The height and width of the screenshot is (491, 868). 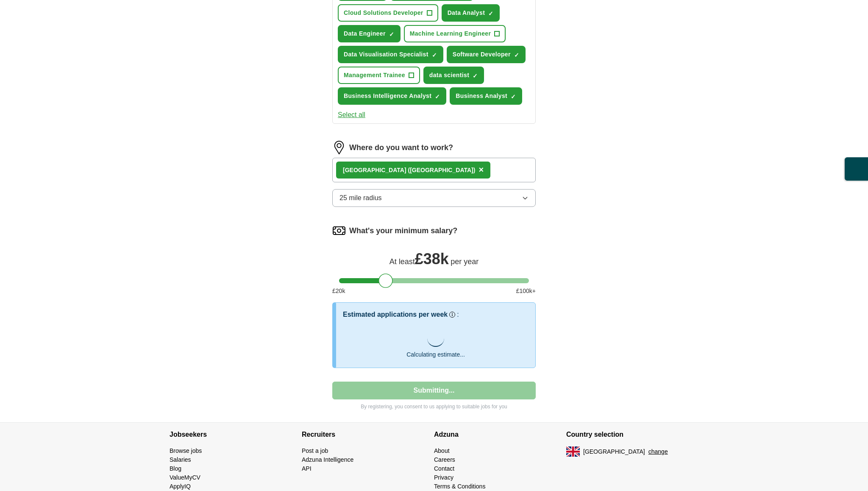 I want to click on a: Browse jobs, so click(x=185, y=451).